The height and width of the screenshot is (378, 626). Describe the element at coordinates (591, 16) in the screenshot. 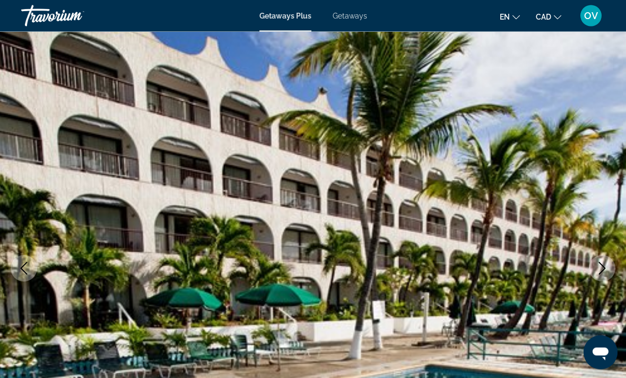

I see `span: OV` at that location.